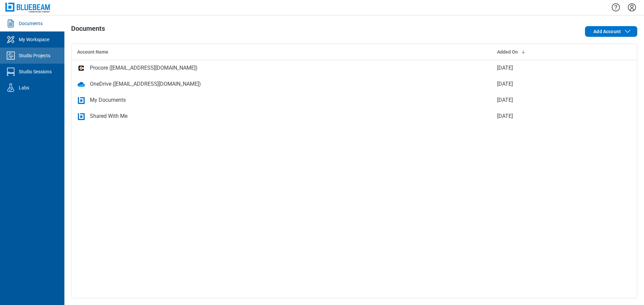 The height and width of the screenshot is (305, 644). Describe the element at coordinates (548, 52) in the screenshot. I see `div: Added On` at that location.